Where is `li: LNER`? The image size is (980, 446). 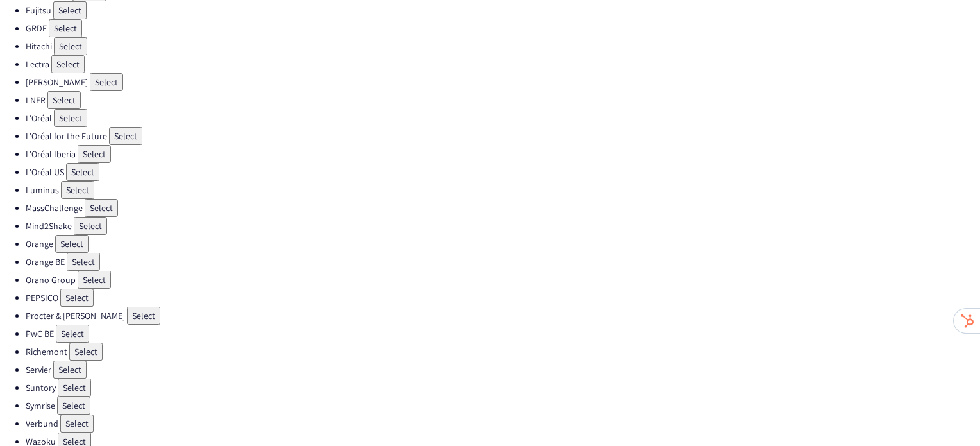 li: LNER is located at coordinates (503, 100).